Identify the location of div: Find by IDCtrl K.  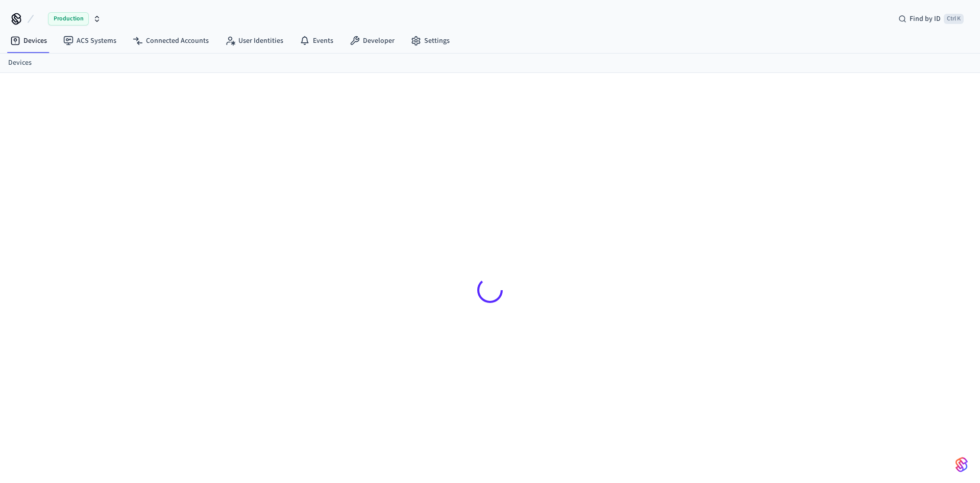
(931, 19).